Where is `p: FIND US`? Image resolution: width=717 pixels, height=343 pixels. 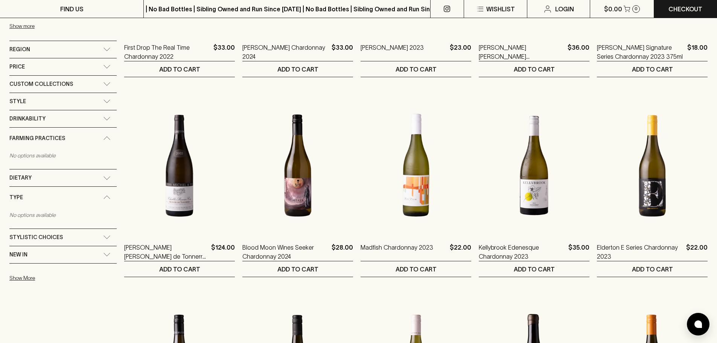
p: FIND US is located at coordinates (72, 9).